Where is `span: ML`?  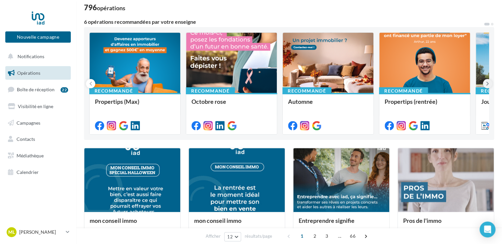 span: ML is located at coordinates (12, 232).